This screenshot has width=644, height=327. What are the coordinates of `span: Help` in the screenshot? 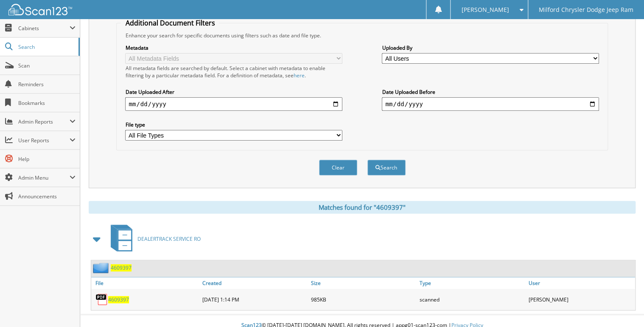 It's located at (46, 159).